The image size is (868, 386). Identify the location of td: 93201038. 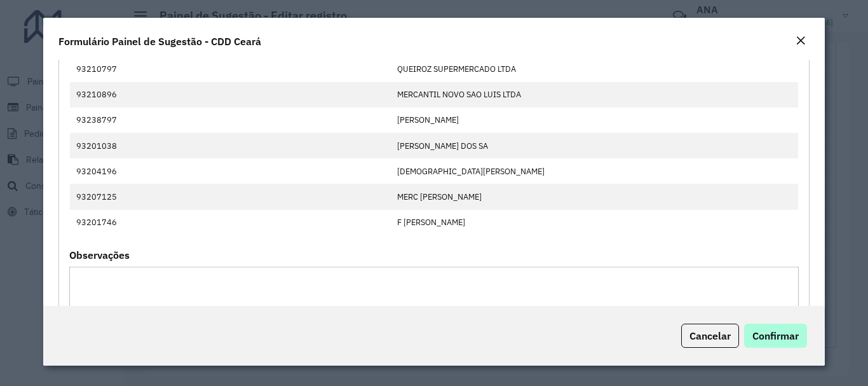
(230, 146).